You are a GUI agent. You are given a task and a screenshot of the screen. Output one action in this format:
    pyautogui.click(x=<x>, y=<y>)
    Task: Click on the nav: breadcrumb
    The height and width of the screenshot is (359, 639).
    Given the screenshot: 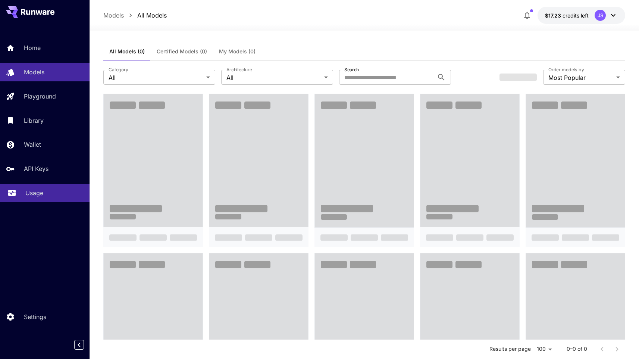 What is the action you would take?
    pyautogui.click(x=135, y=15)
    